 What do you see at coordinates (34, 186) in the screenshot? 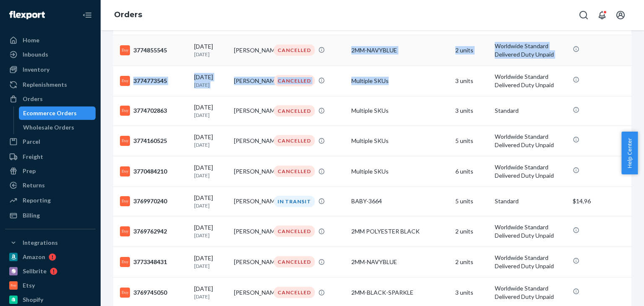
I see `div: Returns` at bounding box center [34, 186].